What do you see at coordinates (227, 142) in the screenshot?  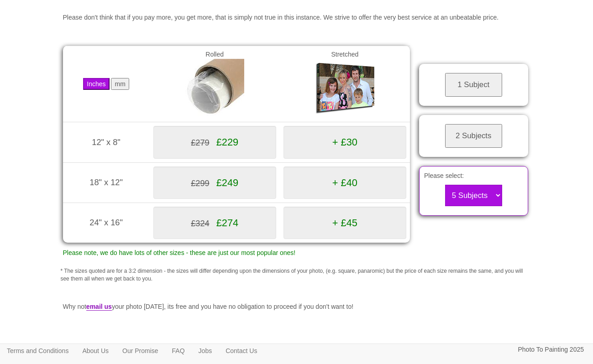 I see `span: £229` at bounding box center [227, 142].